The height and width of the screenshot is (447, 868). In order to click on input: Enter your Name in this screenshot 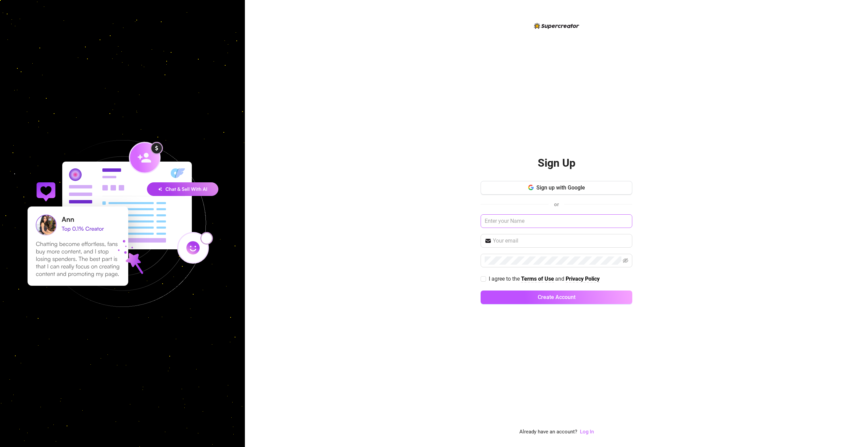, I will do `click(556, 221)`.